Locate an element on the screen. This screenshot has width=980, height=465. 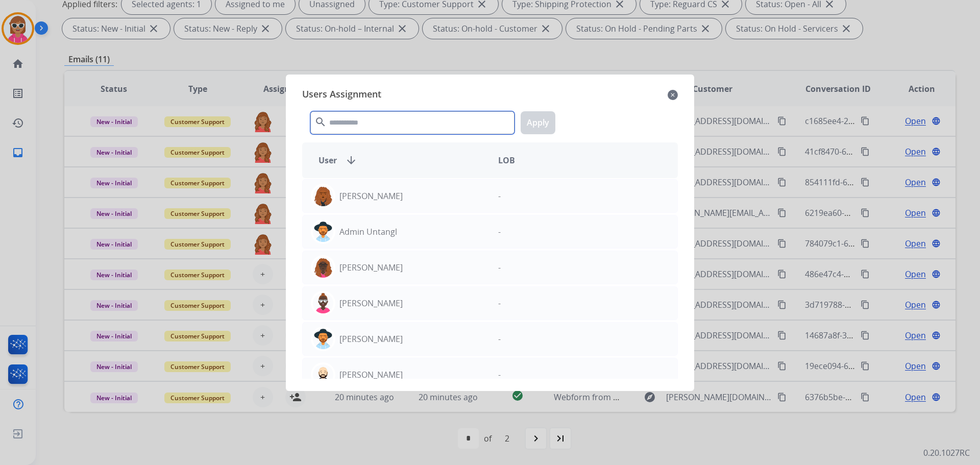
mat-icon: search is located at coordinates (320, 122).